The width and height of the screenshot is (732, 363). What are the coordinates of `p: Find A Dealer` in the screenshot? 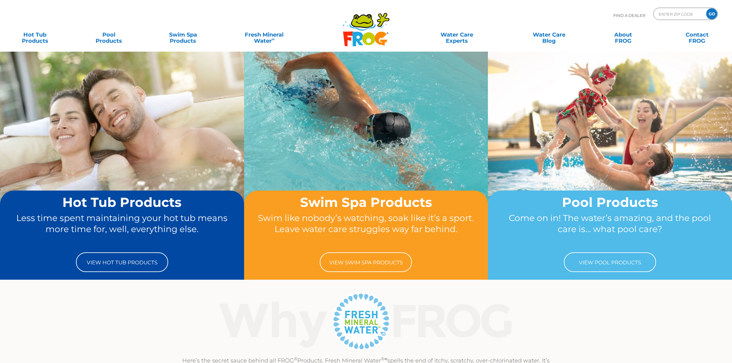 It's located at (629, 15).